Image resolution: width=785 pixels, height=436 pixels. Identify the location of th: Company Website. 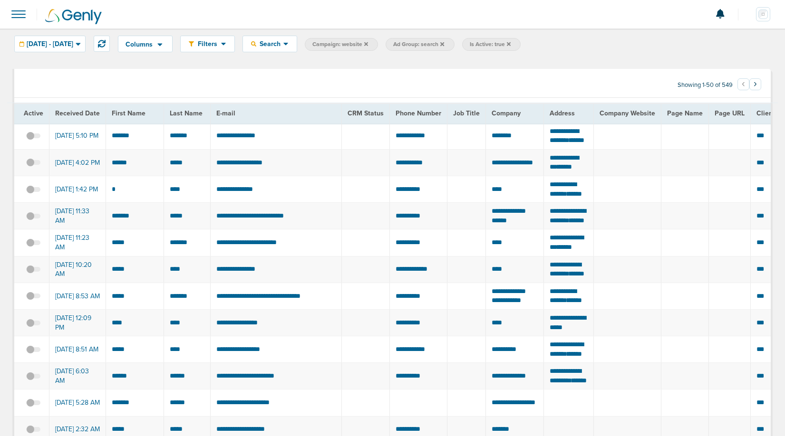
(628, 113).